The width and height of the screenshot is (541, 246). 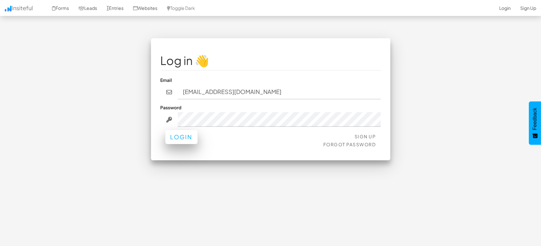 What do you see at coordinates (535, 119) in the screenshot?
I see `span: Feedback` at bounding box center [535, 119].